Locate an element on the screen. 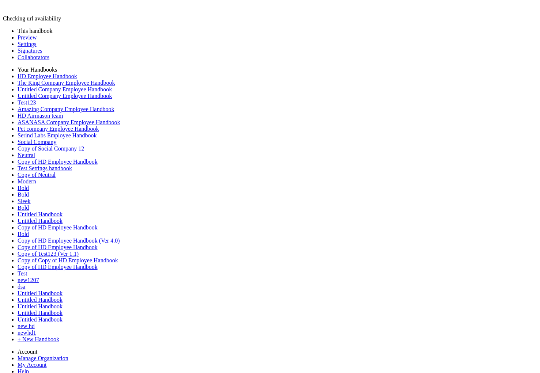 The image size is (540, 373). a: Test is located at coordinates (22, 274).